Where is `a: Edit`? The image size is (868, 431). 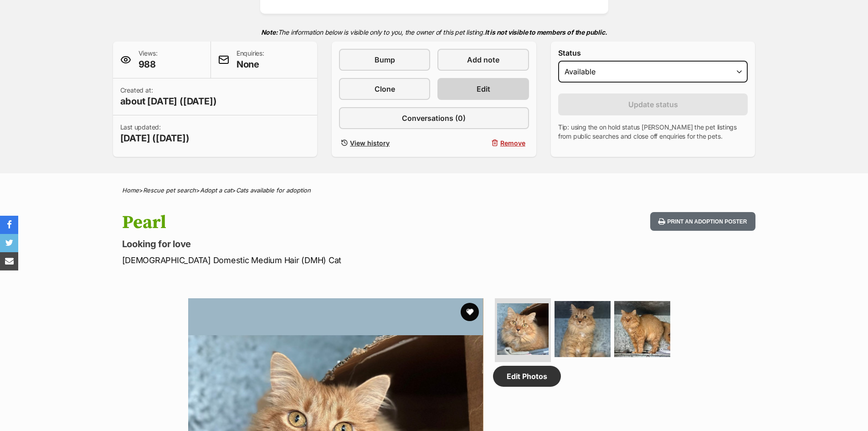 a: Edit is located at coordinates (483, 89).